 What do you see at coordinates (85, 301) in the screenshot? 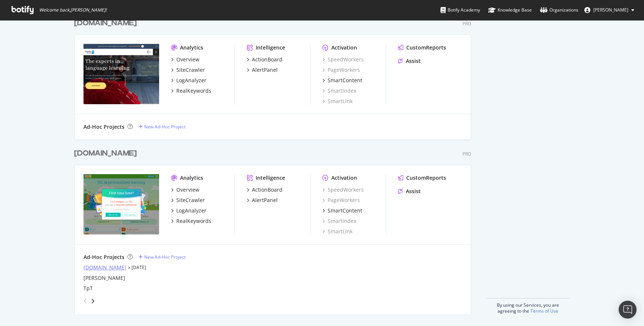
I see `div: angle-left` at bounding box center [85, 301].